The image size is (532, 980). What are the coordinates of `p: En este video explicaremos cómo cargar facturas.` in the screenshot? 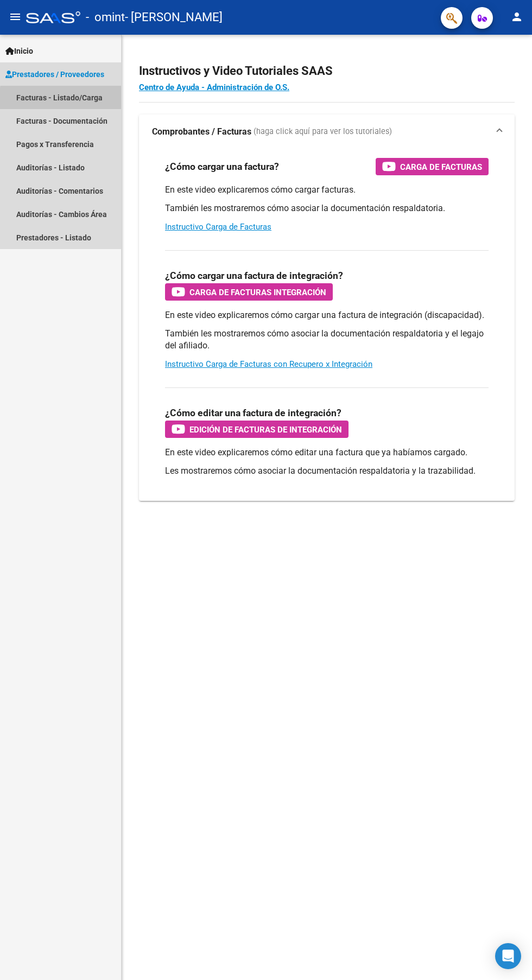 It's located at (327, 189).